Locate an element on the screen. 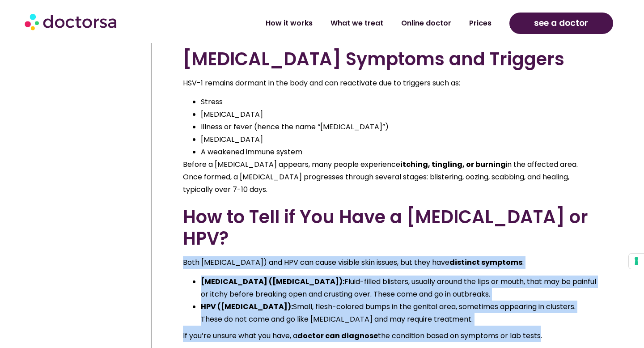 The height and width of the screenshot is (348, 644). a: Online doctor is located at coordinates (426, 23).